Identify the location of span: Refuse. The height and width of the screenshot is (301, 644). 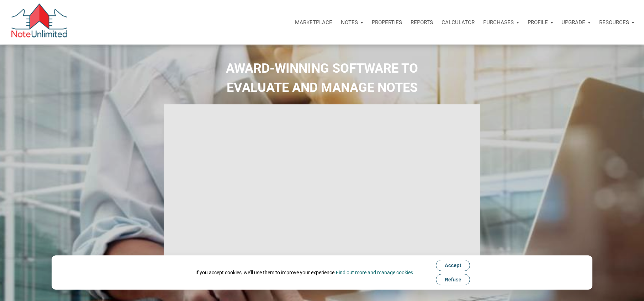
(453, 280).